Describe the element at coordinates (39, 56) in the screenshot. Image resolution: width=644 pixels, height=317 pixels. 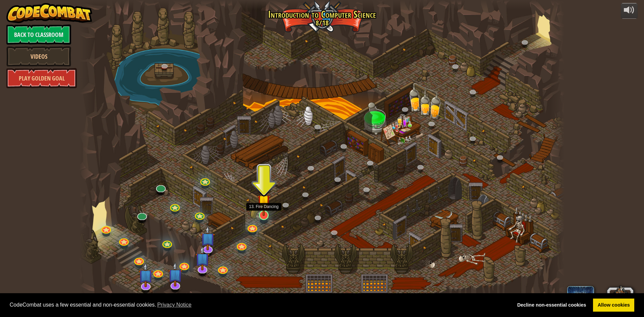
I see `a: Videos` at that location.